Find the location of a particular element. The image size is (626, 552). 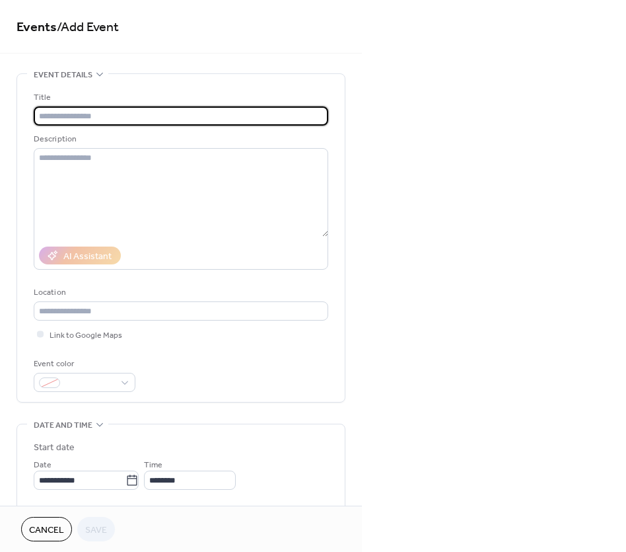

span: Date is located at coordinates (42, 464).